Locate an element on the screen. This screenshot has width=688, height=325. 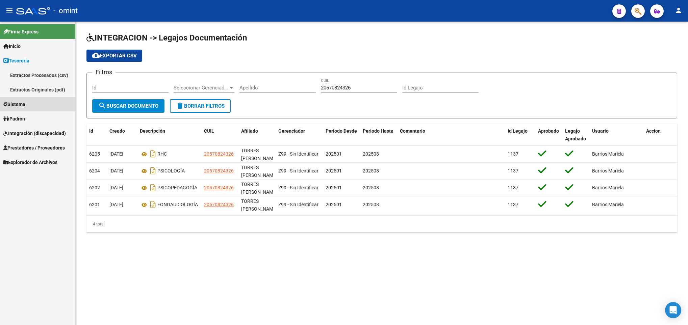
span: Comentario is located at coordinates (412, 131).